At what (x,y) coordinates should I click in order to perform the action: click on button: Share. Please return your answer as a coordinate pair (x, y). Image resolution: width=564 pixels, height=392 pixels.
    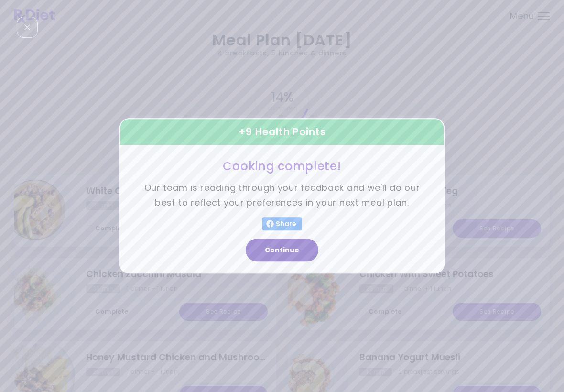
    Looking at the image, I should click on (282, 224).